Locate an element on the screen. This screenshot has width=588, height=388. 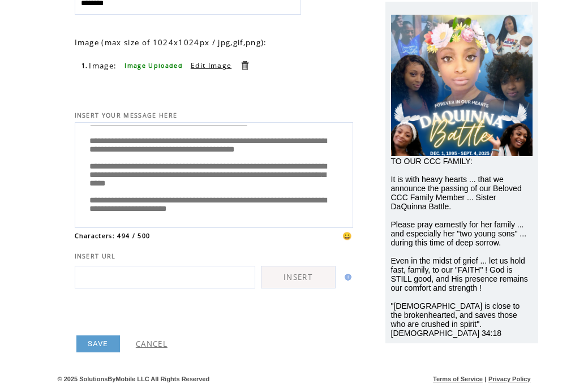
a: Delete this item is located at coordinates (244, 65).